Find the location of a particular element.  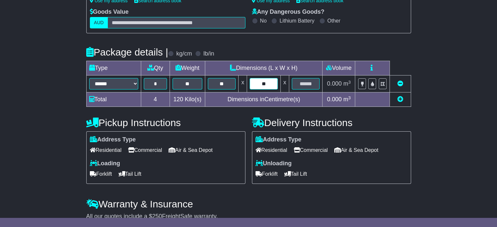

td: Dimensions in Centimetre(s) is located at coordinates (263, 100).